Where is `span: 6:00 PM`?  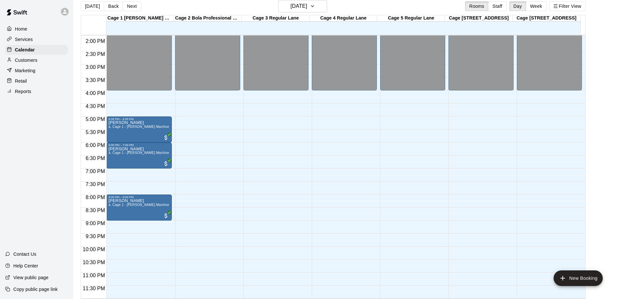 span: 6:00 PM is located at coordinates (95, 145).